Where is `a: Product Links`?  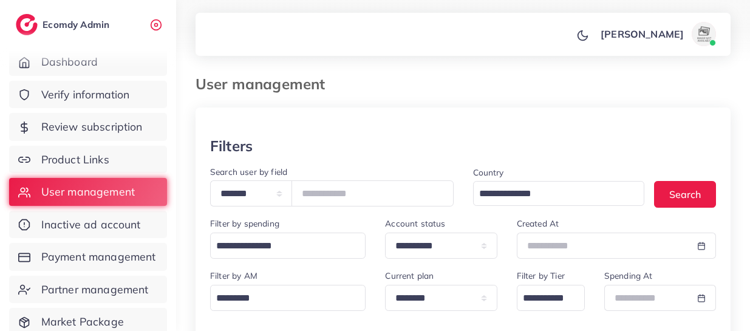
a: Product Links is located at coordinates (88, 160).